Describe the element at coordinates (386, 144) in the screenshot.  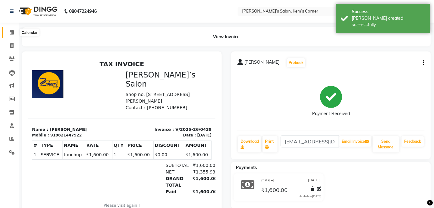
I see `button: Send Message` at that location.